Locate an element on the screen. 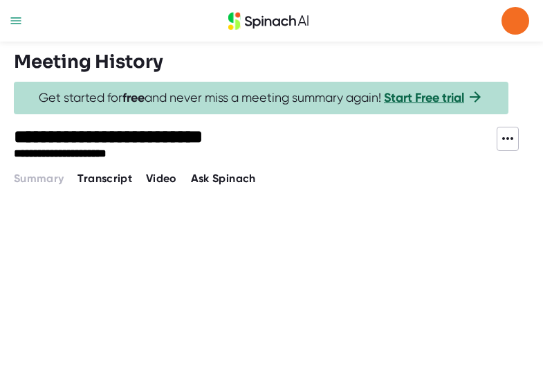  span: Get started for and never miss a meeting summary again! is located at coordinates (261, 98).